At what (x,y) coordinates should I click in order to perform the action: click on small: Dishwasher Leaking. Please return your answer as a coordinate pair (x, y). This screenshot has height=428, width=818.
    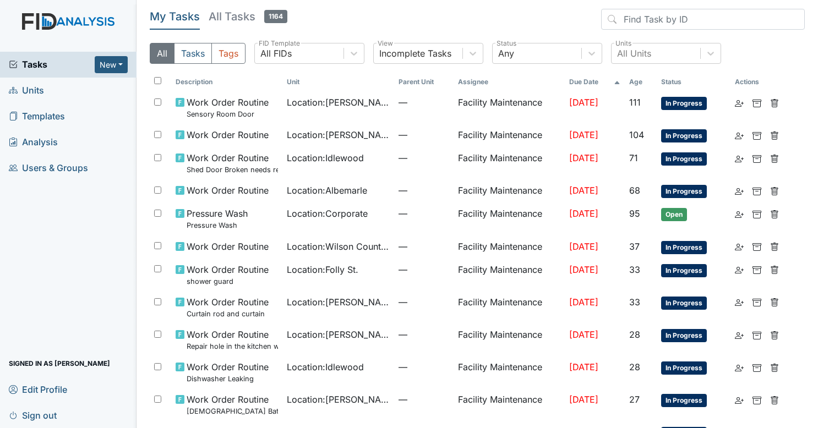
    Looking at the image, I should click on (227, 379).